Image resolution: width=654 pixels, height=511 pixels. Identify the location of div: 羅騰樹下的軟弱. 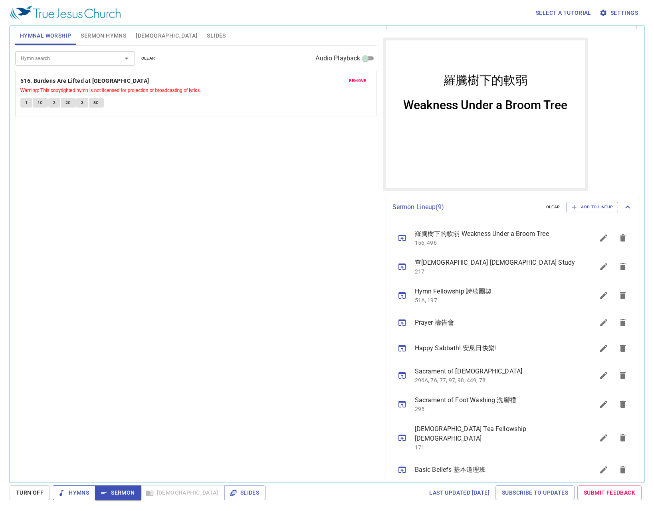
(103, 43).